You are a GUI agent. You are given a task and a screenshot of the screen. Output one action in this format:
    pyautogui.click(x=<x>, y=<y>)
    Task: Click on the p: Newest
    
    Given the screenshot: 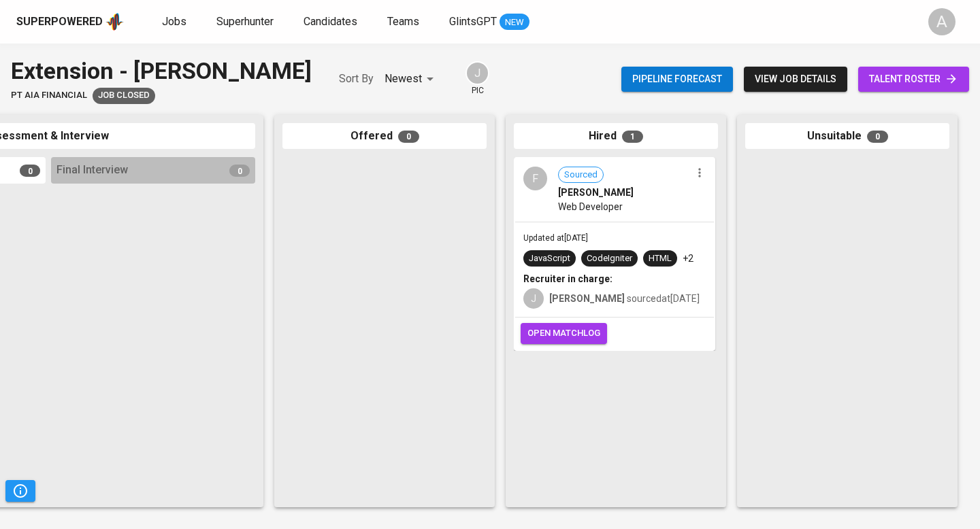 What is the action you would take?
    pyautogui.click(x=403, y=79)
    